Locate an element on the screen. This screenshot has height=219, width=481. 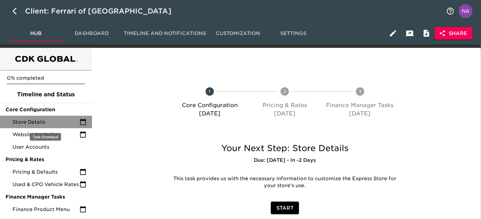
span: User Accounts is located at coordinates (49, 147).